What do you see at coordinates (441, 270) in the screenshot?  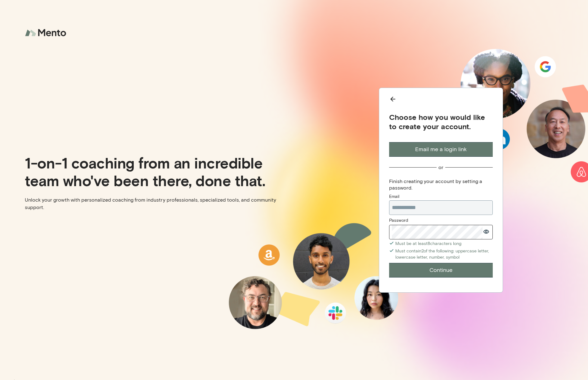 I see `button: Continue` at bounding box center [441, 270].